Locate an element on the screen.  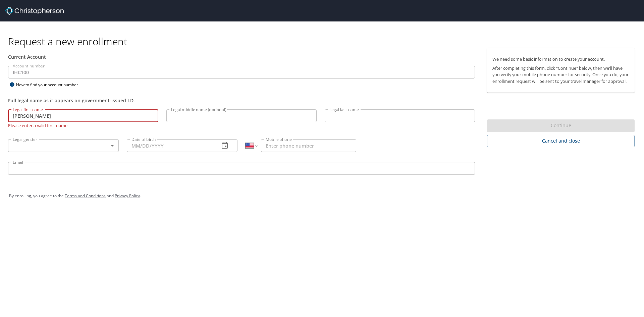
button: Cancel and close is located at coordinates (561, 142).